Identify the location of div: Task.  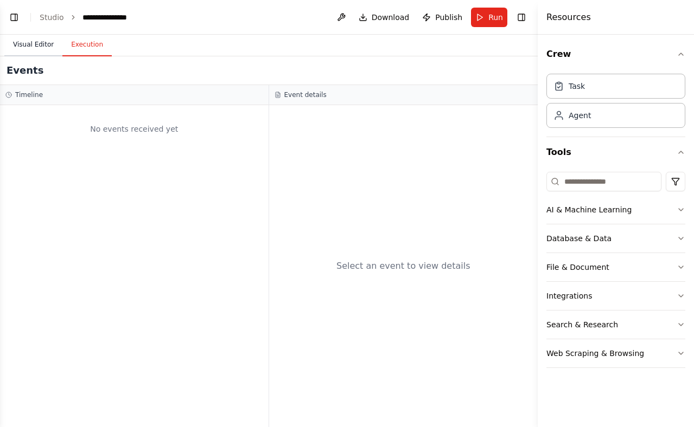
(577, 86).